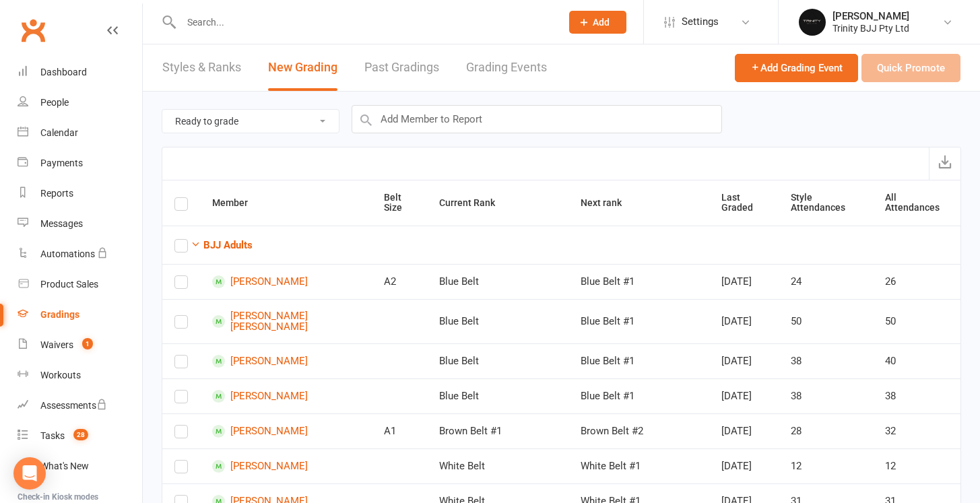 The width and height of the screenshot is (980, 503). I want to click on span: 28, so click(81, 435).